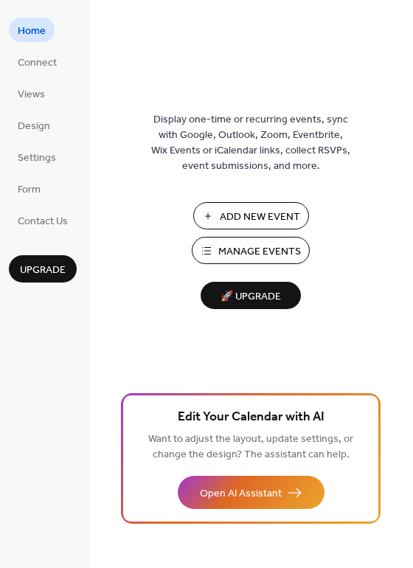 The height and width of the screenshot is (568, 413). I want to click on a: Settings, so click(37, 156).